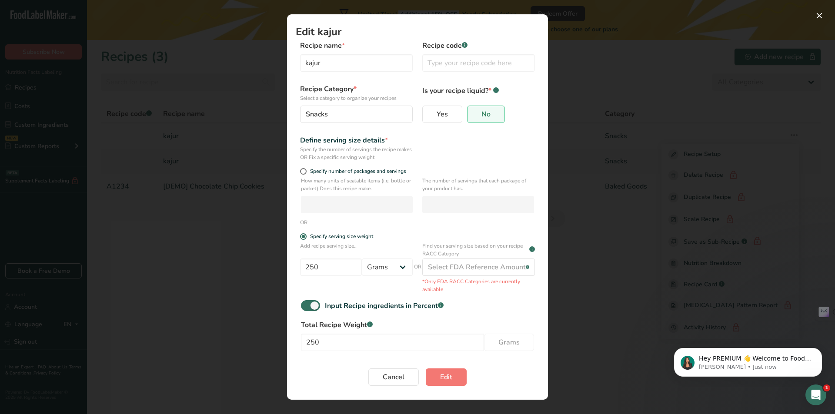 The image size is (835, 414). Describe the element at coordinates (356, 46) in the screenshot. I see `label: Recipe name` at that location.